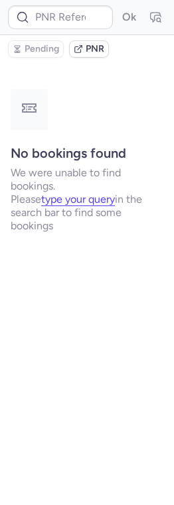  Describe the element at coordinates (129, 17) in the screenshot. I see `button: Ok` at that location.